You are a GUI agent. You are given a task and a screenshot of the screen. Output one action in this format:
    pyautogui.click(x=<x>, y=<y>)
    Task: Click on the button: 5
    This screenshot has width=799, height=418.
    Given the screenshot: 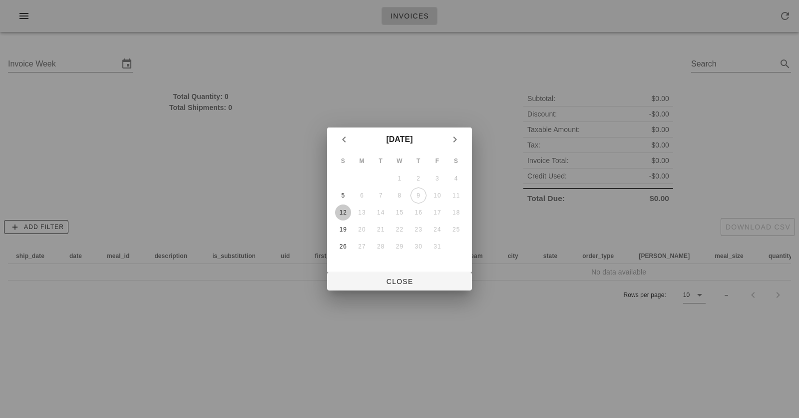 What is the action you would take?
    pyautogui.click(x=343, y=195)
    